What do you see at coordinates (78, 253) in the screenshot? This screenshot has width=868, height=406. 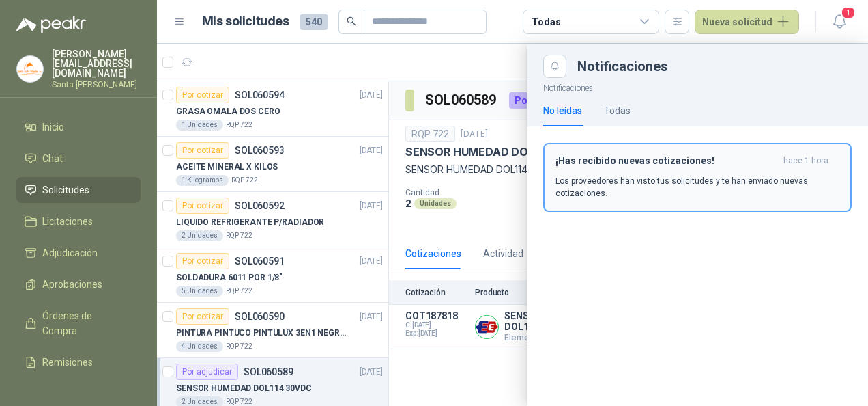 I see `a: Adjudicación` at bounding box center [78, 253].